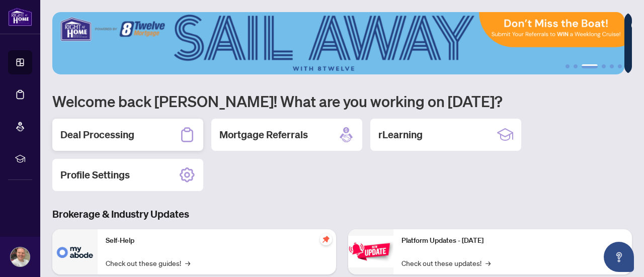 This screenshot has width=644, height=277. Describe the element at coordinates (620, 67) in the screenshot. I see `button: 6` at that location.